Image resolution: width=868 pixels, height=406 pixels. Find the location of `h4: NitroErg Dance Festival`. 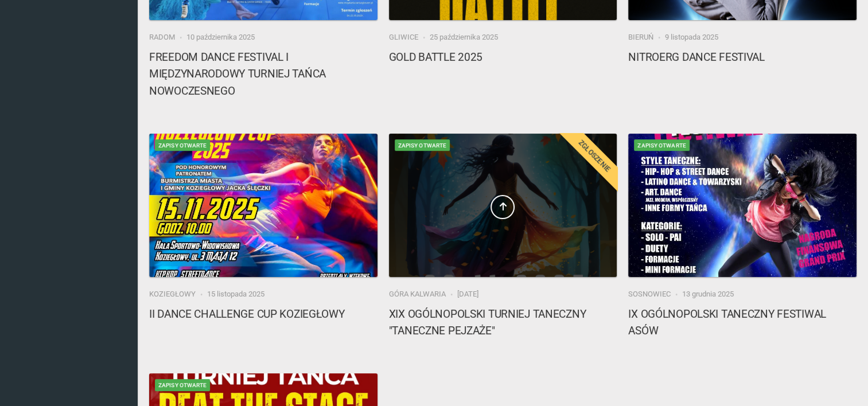

h4: NitroErg Dance Festival is located at coordinates (742, 57).